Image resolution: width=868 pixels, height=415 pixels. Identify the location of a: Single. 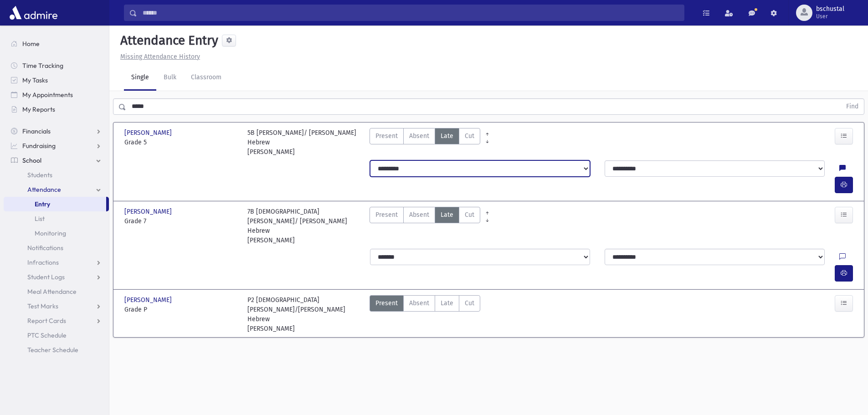
(140, 78).